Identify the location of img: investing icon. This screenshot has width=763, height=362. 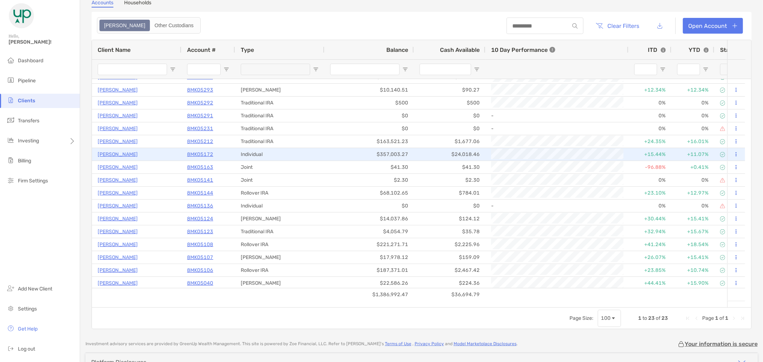
(11, 140).